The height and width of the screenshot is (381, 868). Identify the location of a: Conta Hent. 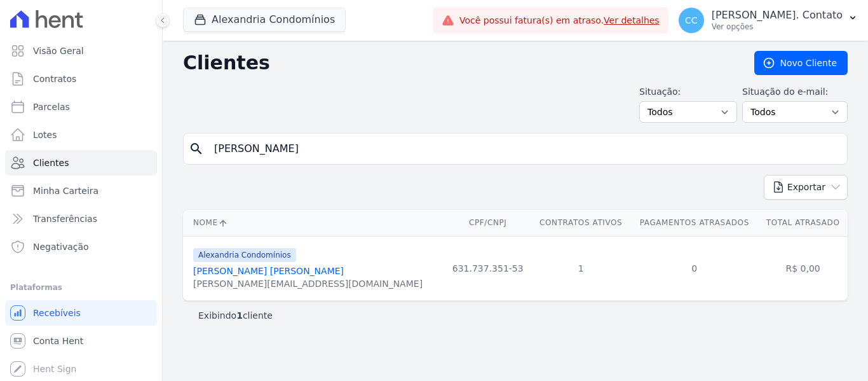
(81, 340).